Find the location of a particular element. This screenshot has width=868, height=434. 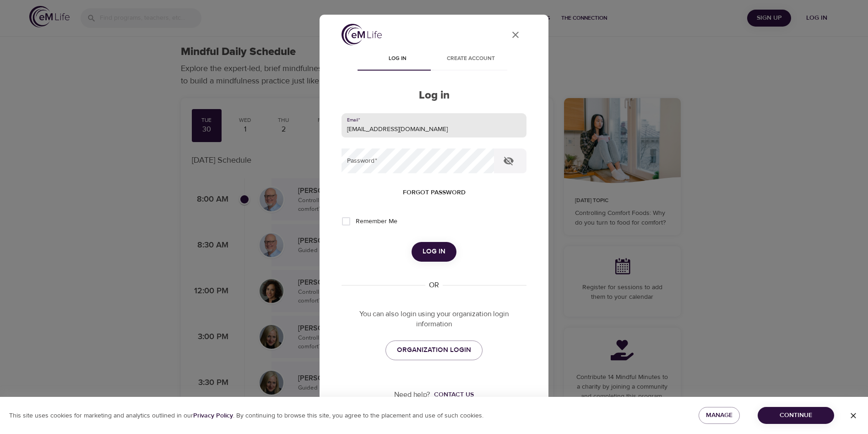

img: logo is located at coordinates (361, 35).